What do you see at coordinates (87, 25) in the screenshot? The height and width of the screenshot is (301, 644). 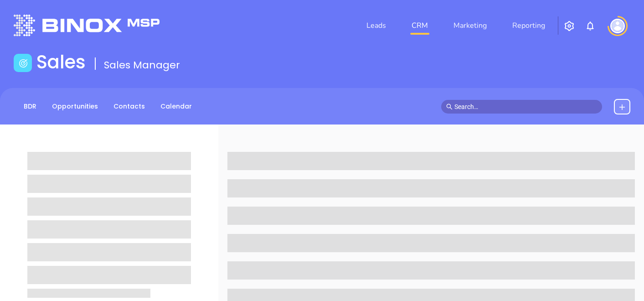 I see `img: logo` at bounding box center [87, 25].